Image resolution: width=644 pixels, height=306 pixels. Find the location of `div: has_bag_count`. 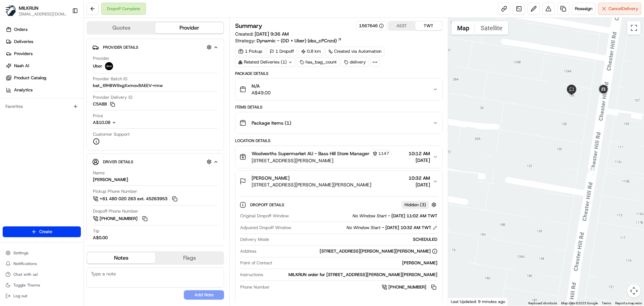

div: has_bag_count is located at coordinates (318, 62).